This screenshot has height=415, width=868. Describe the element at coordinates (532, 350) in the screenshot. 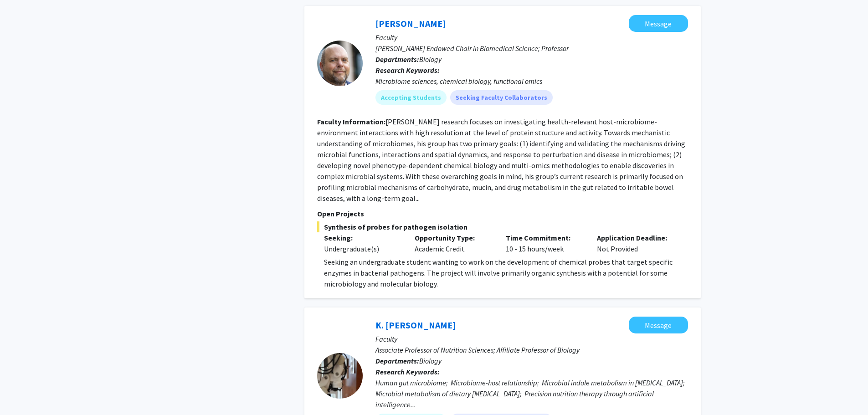

I see `p: Associate Professor of Nutrition Sciences; Affiliate Professor of Biology` at that location.